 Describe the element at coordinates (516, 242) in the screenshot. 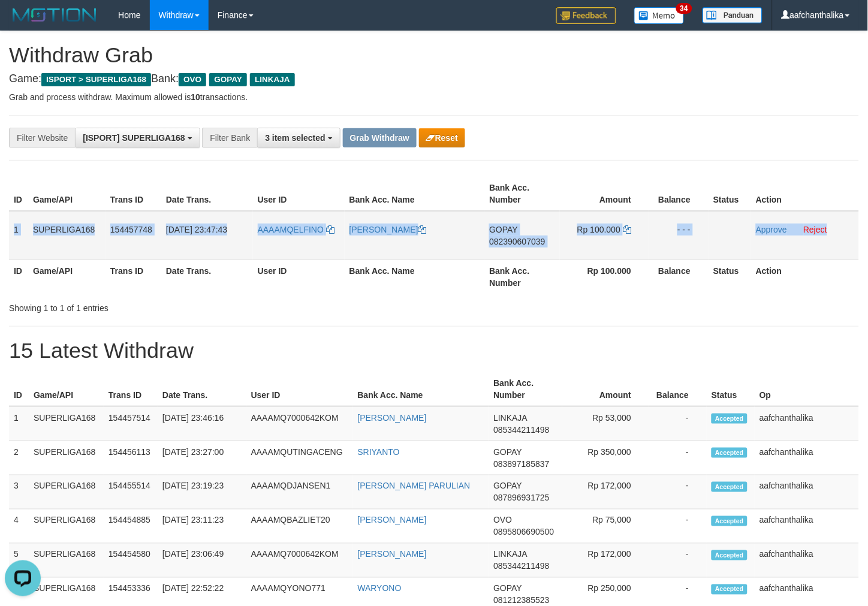

I see `span: Copy 082390607039 to clipboard` at that location.